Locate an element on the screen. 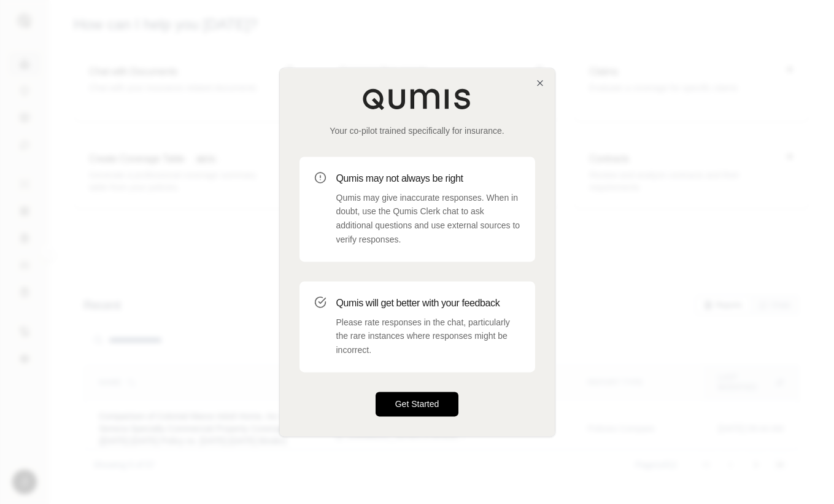 The height and width of the screenshot is (504, 834). button: Get Started is located at coordinates (417, 404).